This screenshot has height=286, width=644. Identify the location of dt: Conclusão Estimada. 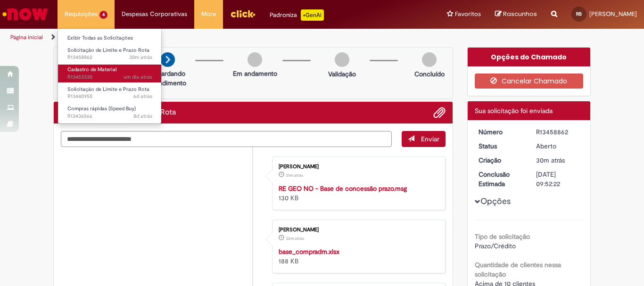
(500, 179).